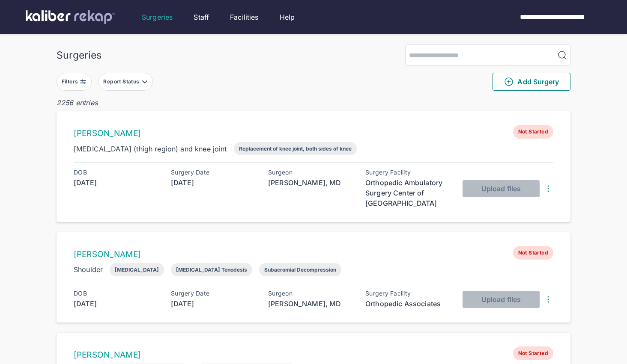 The height and width of the screenshot is (364, 627). What do you see at coordinates (83, 82) in the screenshot?
I see `img: faders-horizontal-grey.d550dbda.svg` at bounding box center [83, 82].